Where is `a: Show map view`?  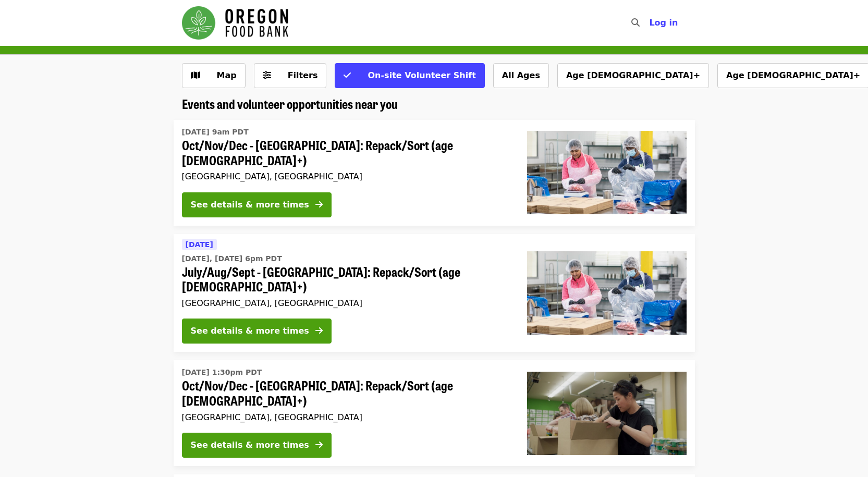 a: Show map view is located at coordinates (214, 75).